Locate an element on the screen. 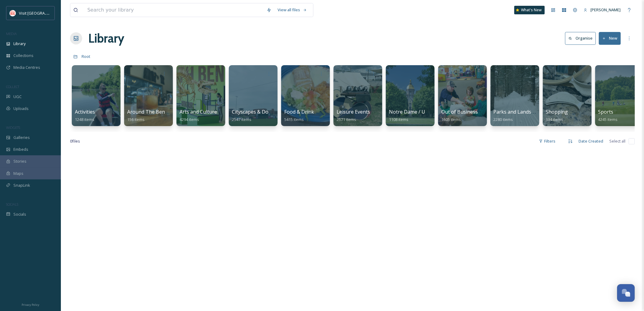 The width and height of the screenshot is (644, 311). span: Socials is located at coordinates (20, 214).